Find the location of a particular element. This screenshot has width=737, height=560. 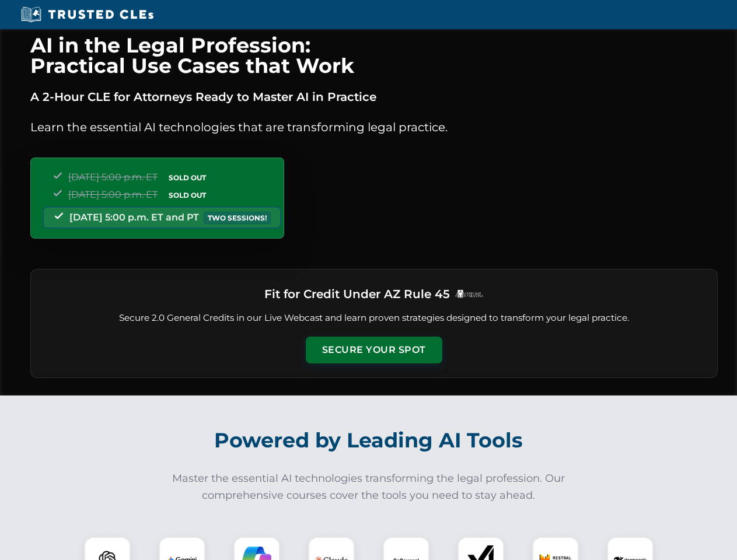

p: Master the essential AI technologies transforming the legal profession. Our comprehensive courses... is located at coordinates (369, 487).